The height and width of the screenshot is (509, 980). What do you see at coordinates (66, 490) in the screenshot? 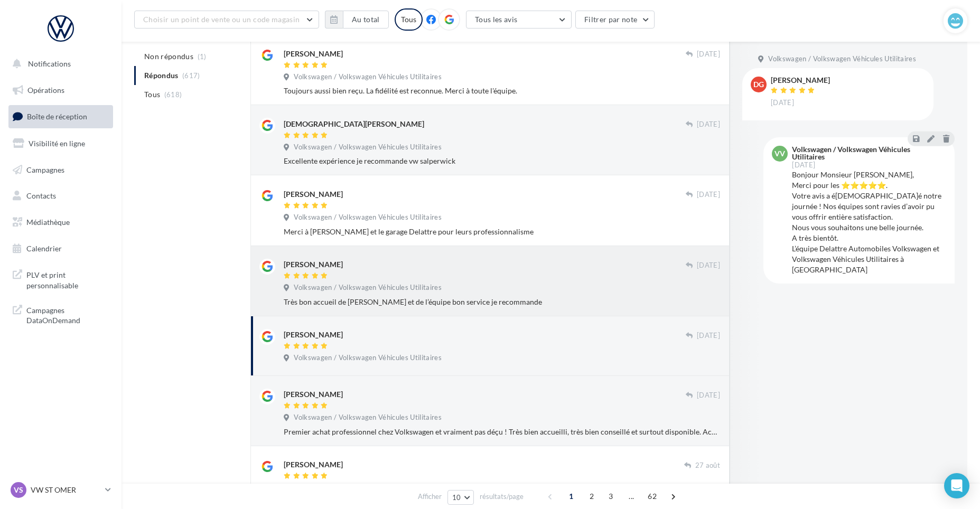
I see `p: VW ST OMER` at bounding box center [66, 490].